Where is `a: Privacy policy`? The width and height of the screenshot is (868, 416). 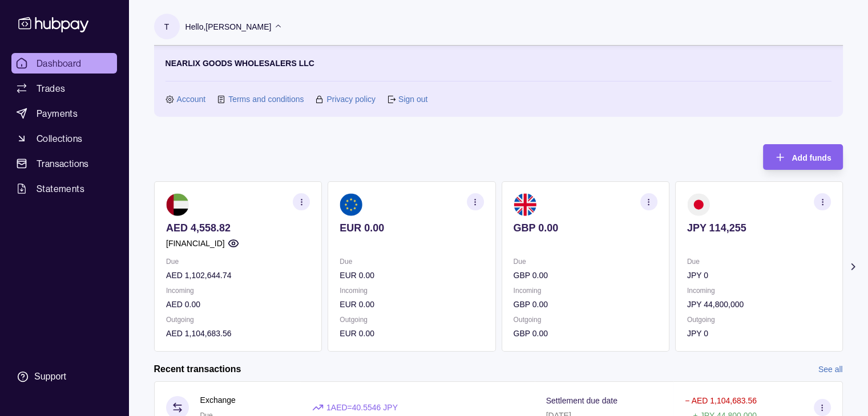 a: Privacy policy is located at coordinates (351, 99).